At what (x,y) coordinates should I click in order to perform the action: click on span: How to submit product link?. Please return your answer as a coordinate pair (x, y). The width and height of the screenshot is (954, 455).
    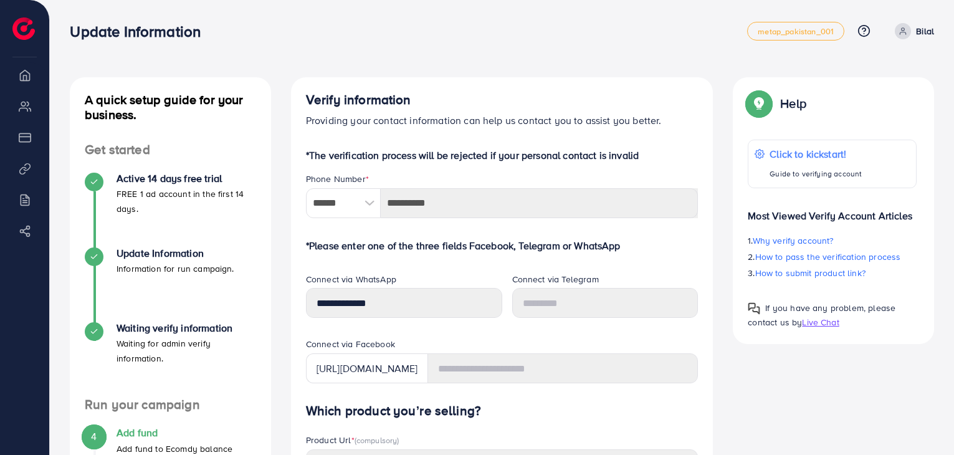
    Looking at the image, I should click on (810, 273).